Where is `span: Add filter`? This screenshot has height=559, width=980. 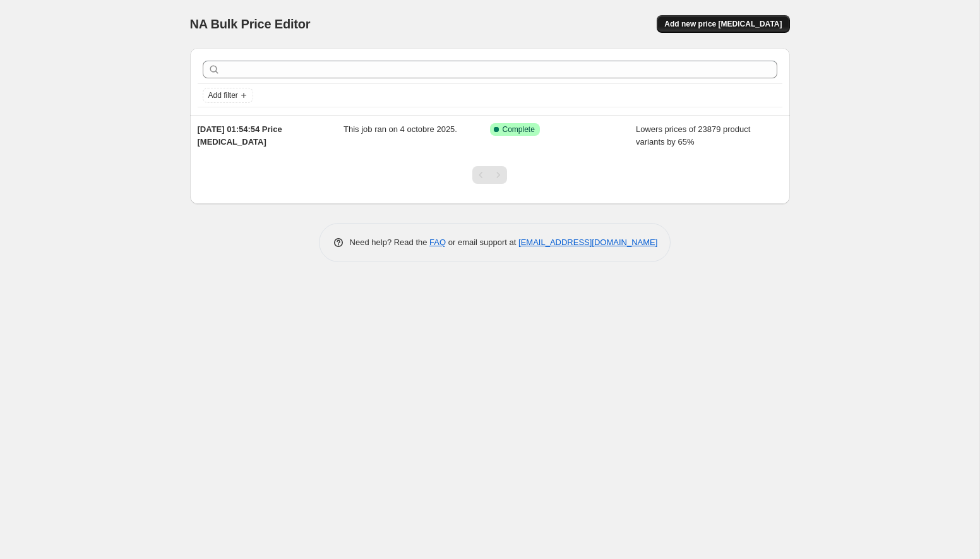
span: Add filter is located at coordinates (223, 96).